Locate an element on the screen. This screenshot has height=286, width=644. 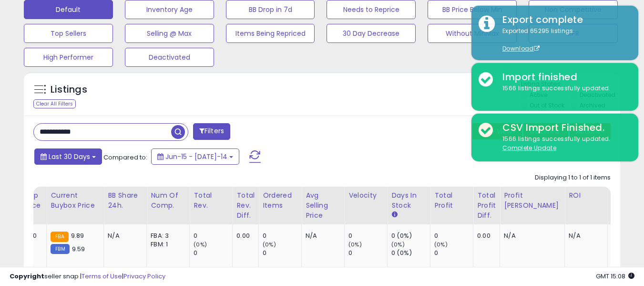
span: OK is located at coordinates (74, 261).